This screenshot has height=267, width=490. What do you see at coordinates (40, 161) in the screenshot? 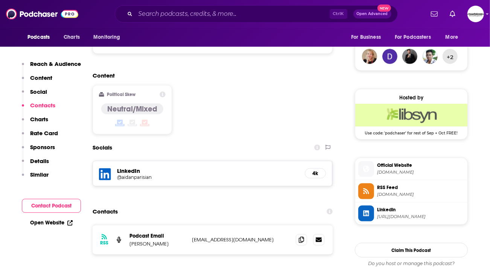
I see `p: Details` at bounding box center [40, 161].